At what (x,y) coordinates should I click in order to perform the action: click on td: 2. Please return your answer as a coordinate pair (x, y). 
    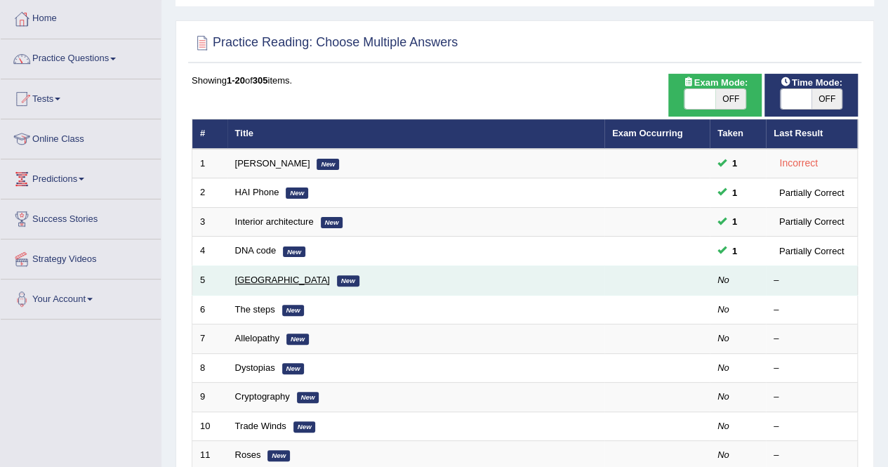
    Looking at the image, I should click on (210, 193).